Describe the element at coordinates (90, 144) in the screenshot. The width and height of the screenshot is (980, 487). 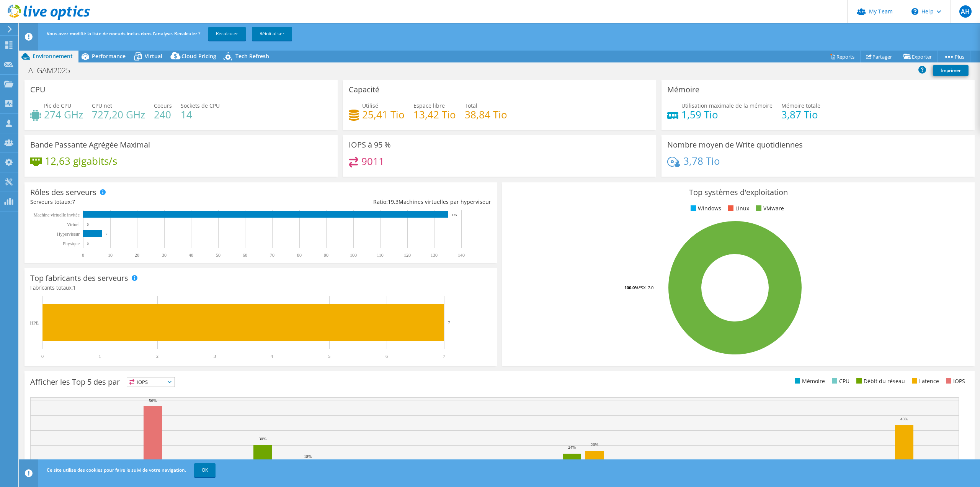
I see `h3: Bande Passante Agrégée Maximal` at that location.